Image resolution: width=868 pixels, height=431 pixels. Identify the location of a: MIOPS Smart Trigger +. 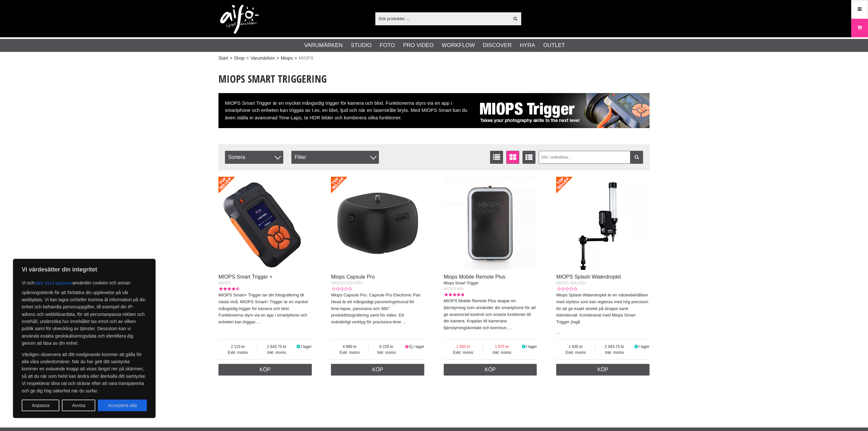
(246, 277).